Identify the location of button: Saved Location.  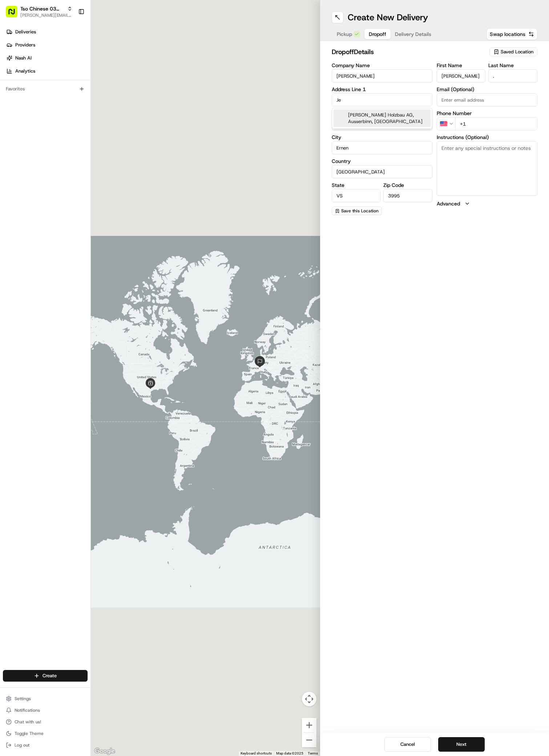
(513, 52).